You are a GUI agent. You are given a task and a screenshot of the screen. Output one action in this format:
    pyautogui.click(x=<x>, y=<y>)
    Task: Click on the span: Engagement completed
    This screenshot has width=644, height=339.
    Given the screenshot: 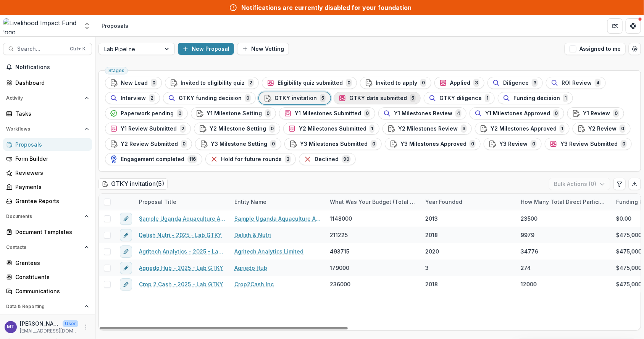 What is the action you would take?
    pyautogui.click(x=152, y=159)
    